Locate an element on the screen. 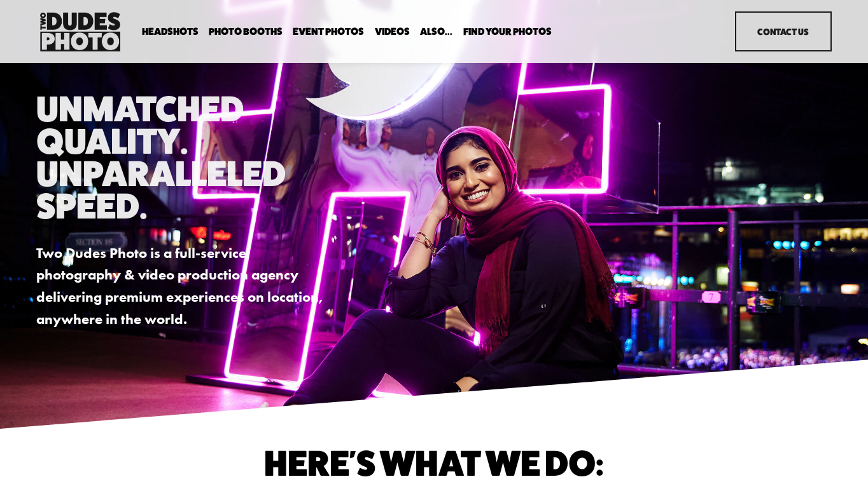  a: Videos is located at coordinates (392, 31).